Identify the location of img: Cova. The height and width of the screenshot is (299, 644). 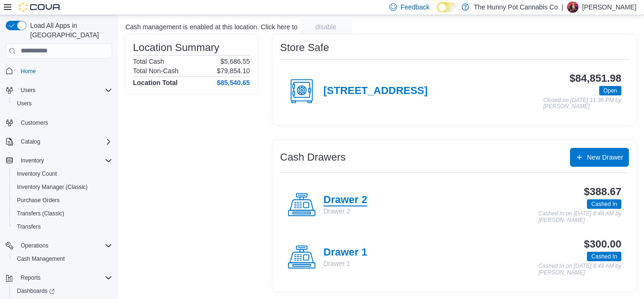
(40, 7).